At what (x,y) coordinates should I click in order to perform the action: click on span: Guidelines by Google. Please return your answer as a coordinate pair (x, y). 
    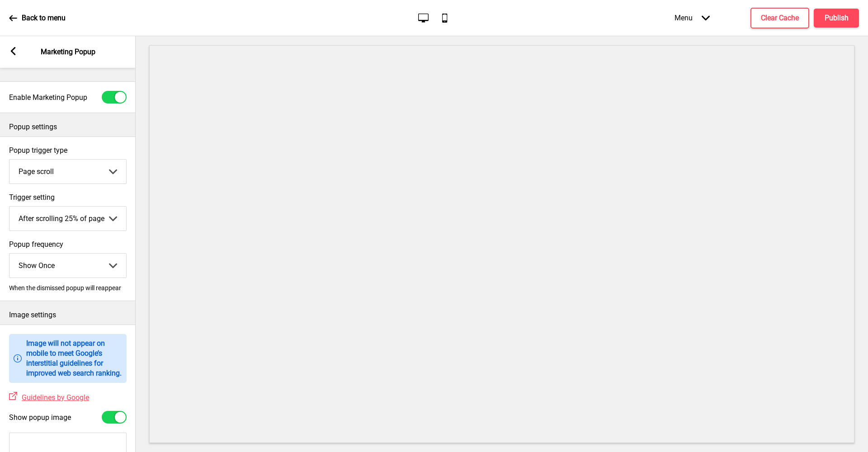
    Looking at the image, I should click on (55, 397).